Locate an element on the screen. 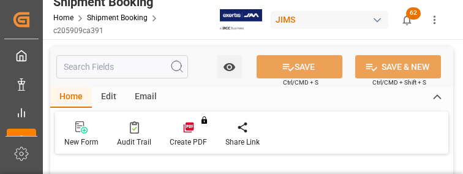 The image size is (463, 174). a: Home is located at coordinates (63, 18).